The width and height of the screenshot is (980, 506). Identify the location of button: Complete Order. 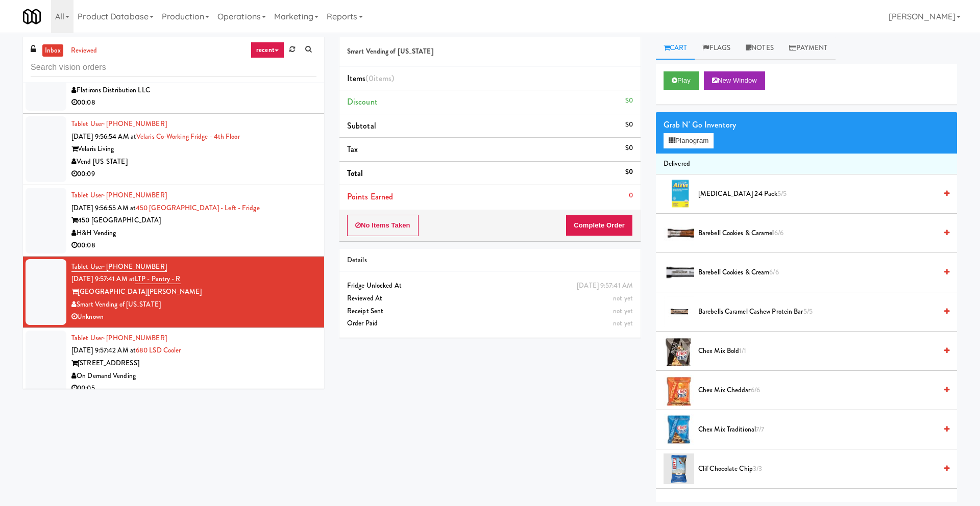
(599, 226).